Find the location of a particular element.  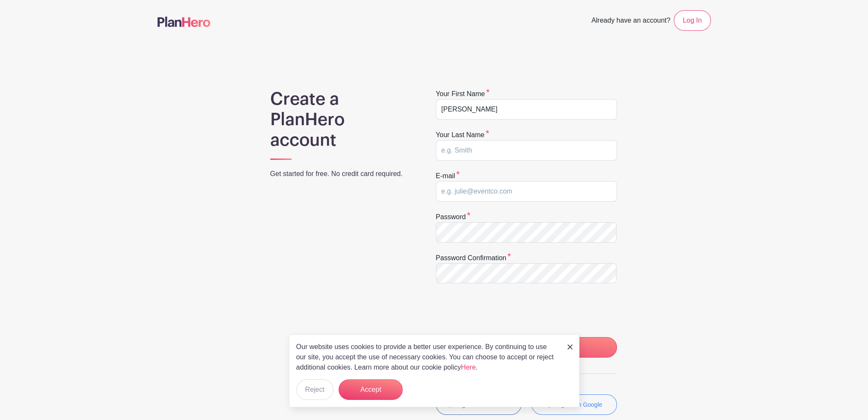

img: logo-507f7623f17ff9eddc593b1ce0a138ce2505c220e1c5a4e2b4648c50719b7d32.svg is located at coordinates (184, 22).